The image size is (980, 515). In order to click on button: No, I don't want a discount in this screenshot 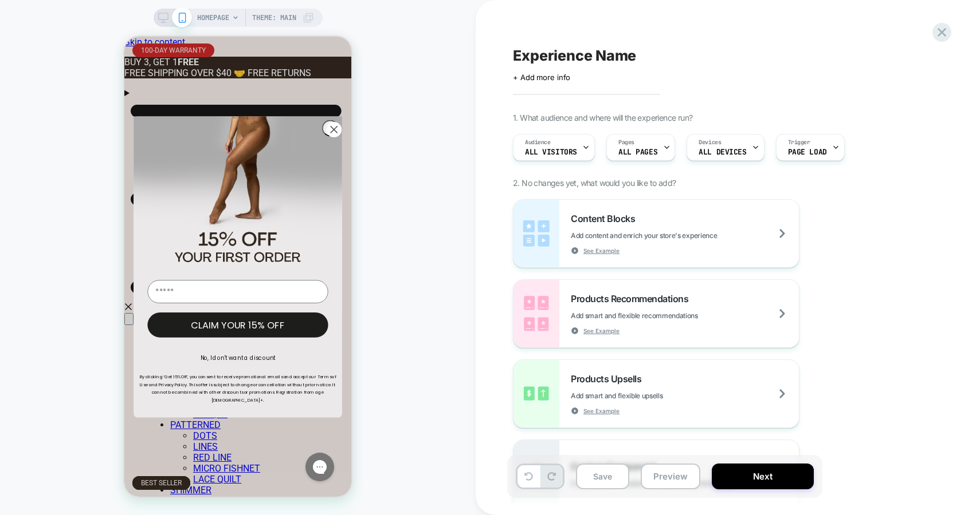, I will do `click(114, 321)`.